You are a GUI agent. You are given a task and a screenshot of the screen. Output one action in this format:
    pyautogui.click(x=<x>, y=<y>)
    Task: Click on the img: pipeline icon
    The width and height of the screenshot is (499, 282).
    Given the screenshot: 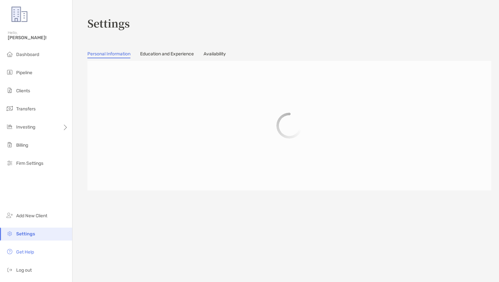 What is the action you would take?
    pyautogui.click(x=10, y=72)
    